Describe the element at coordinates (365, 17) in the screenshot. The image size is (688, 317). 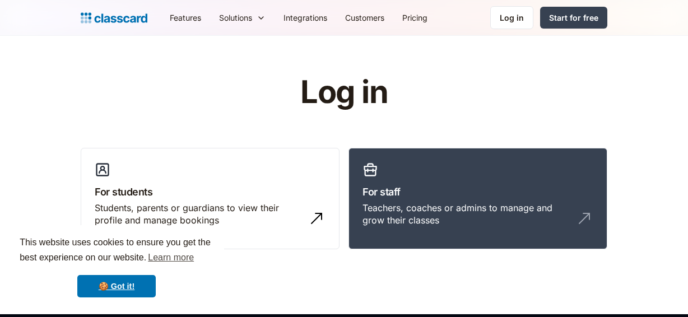
I see `a: Customers` at that location.